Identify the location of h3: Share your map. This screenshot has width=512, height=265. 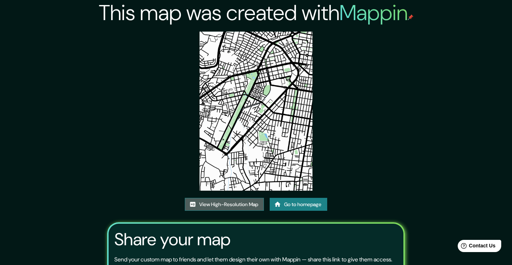
(172, 240).